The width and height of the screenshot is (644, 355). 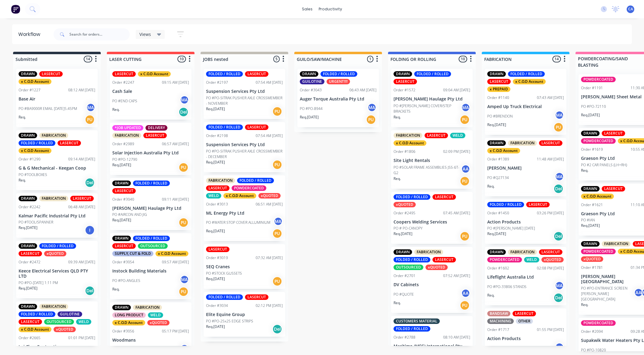 I want to click on div: x PREPAID, so click(x=499, y=89).